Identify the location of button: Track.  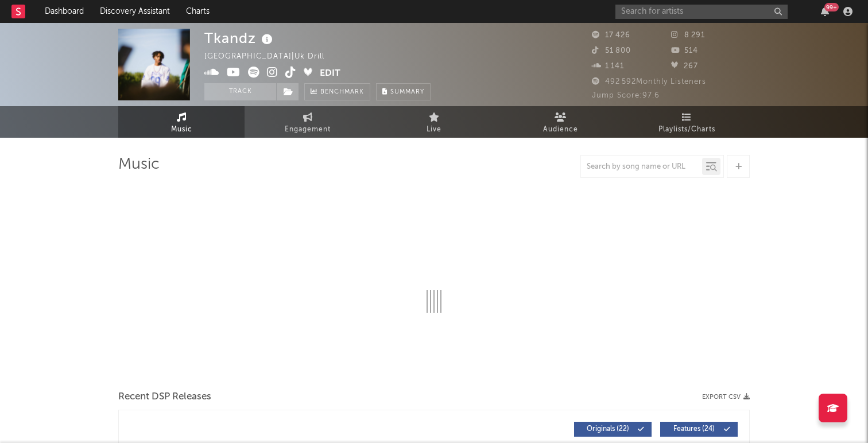
(240, 92).